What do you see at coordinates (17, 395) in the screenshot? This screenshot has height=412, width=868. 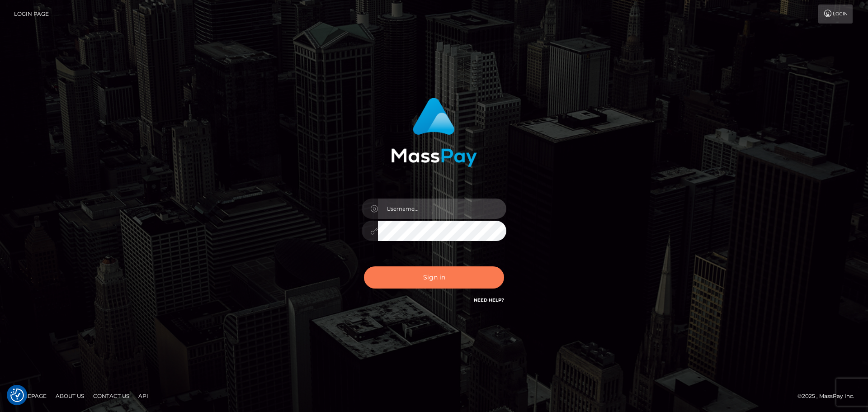 I see `img: Revisit consent button` at bounding box center [17, 395].